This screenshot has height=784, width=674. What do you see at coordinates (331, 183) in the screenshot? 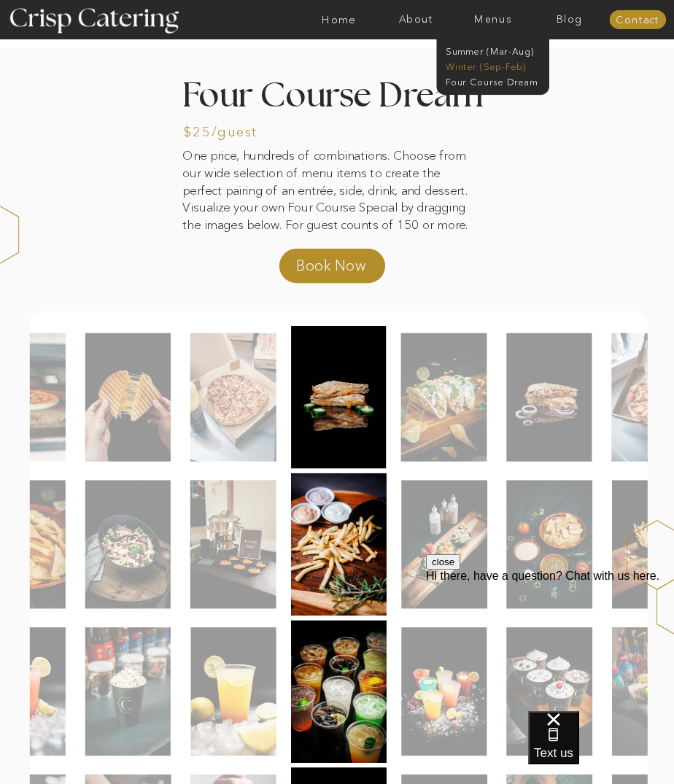
I see `p: One price, hundreds of combinations. Choose from our wide selection of menu items to create the p...` at bounding box center [331, 183].